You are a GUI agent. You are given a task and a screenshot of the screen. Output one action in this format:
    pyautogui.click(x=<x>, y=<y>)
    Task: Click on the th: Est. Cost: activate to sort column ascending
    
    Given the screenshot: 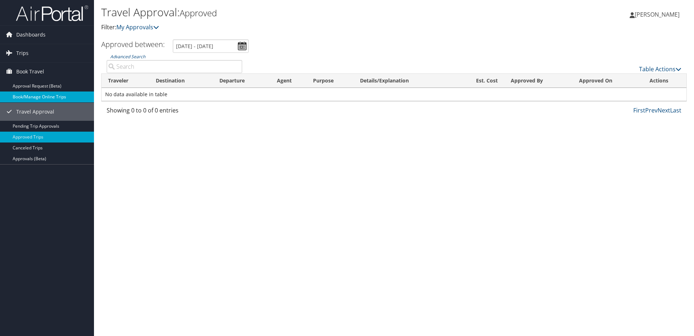 What is the action you would take?
    pyautogui.click(x=480, y=81)
    